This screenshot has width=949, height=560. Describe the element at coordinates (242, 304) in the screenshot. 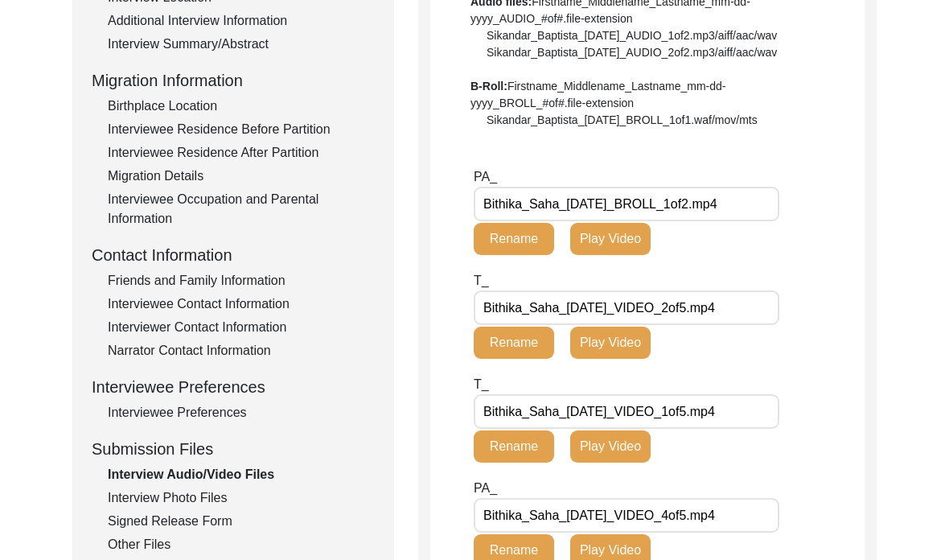

I see `div: Interviewee Contact Information` at that location.